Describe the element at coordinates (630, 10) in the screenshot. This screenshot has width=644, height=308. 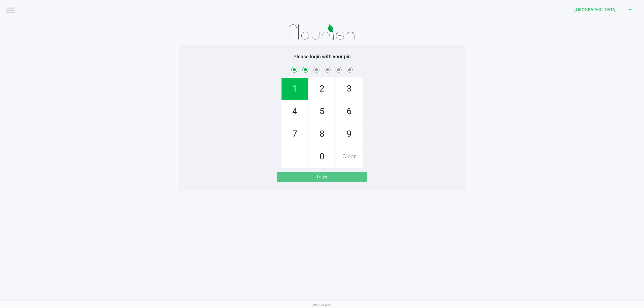
I see `button: Select` at that location.